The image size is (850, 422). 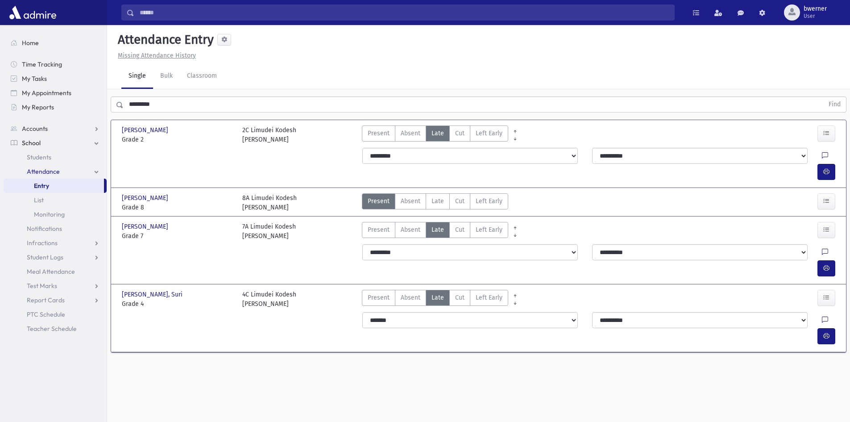 I want to click on span: Home, so click(x=30, y=43).